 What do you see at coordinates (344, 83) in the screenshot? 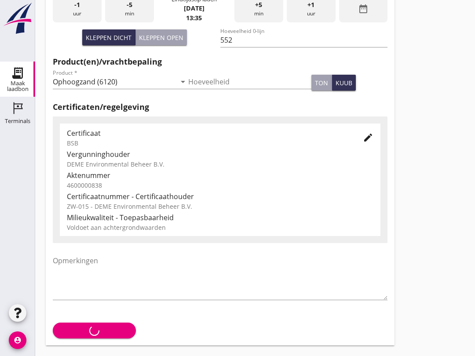
I see `div: kuub` at bounding box center [344, 83].